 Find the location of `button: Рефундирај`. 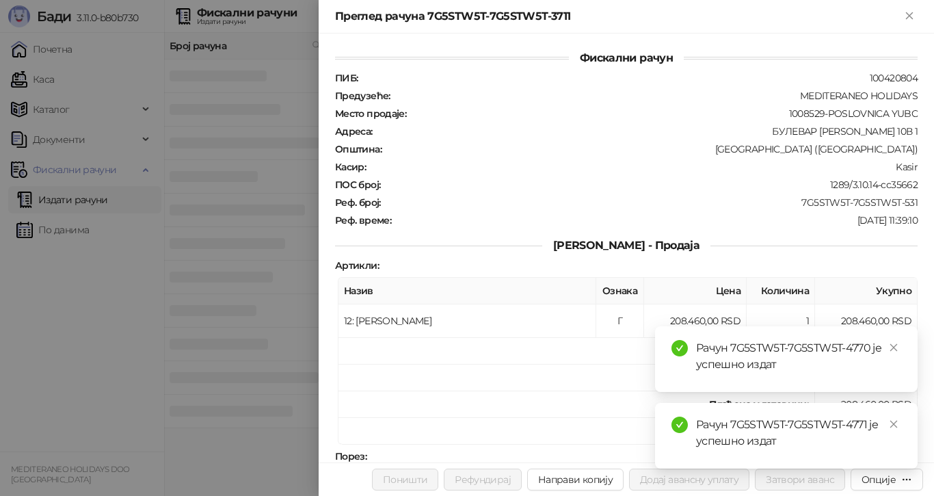

button: Рефундирај is located at coordinates (483, 479).